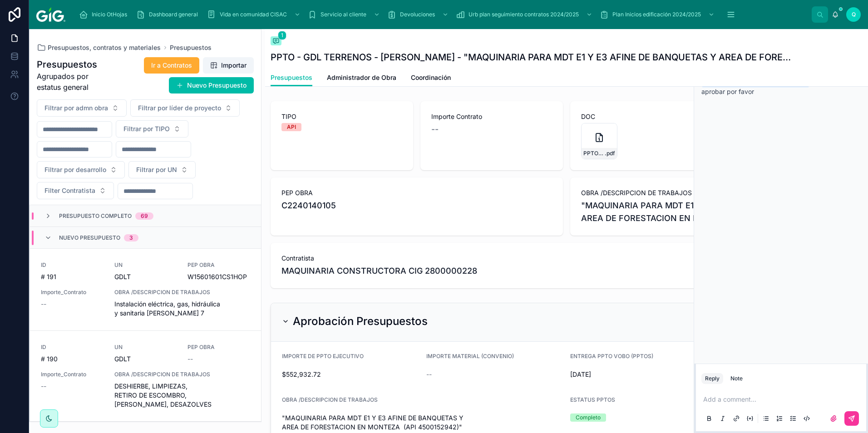 Image resolution: width=868 pixels, height=433 pixels. I want to click on span: Filtrar por UN, so click(157, 170).